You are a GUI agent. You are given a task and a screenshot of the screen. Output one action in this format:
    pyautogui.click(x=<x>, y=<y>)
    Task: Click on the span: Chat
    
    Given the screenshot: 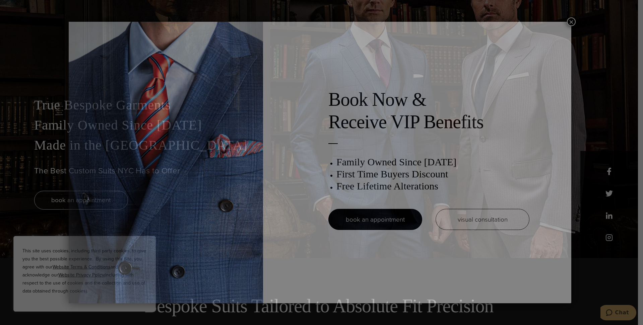 What is the action you would take?
    pyautogui.click(x=21, y=8)
    